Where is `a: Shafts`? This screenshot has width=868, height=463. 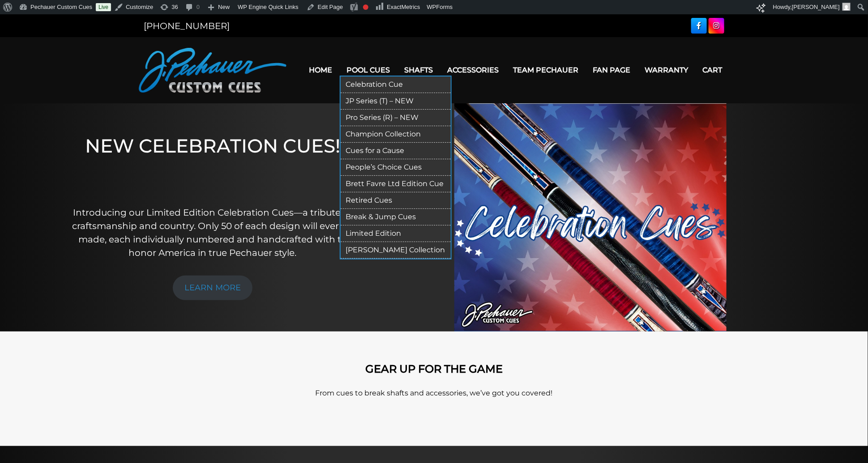
a: Shafts is located at coordinates (419, 69).